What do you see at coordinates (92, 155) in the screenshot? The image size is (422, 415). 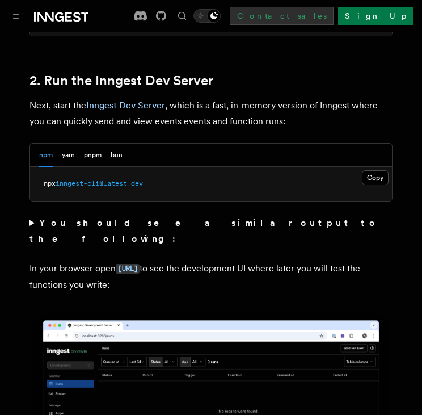 I see `button: pnpm` at bounding box center [92, 155].